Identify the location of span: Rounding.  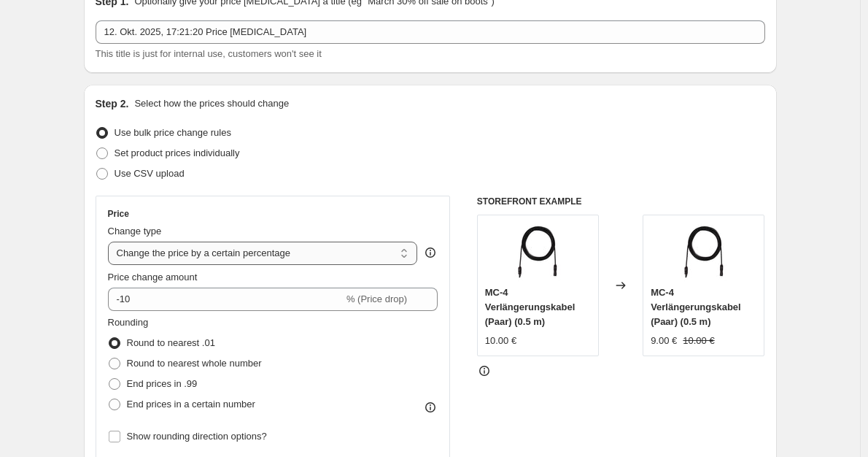
(128, 322).